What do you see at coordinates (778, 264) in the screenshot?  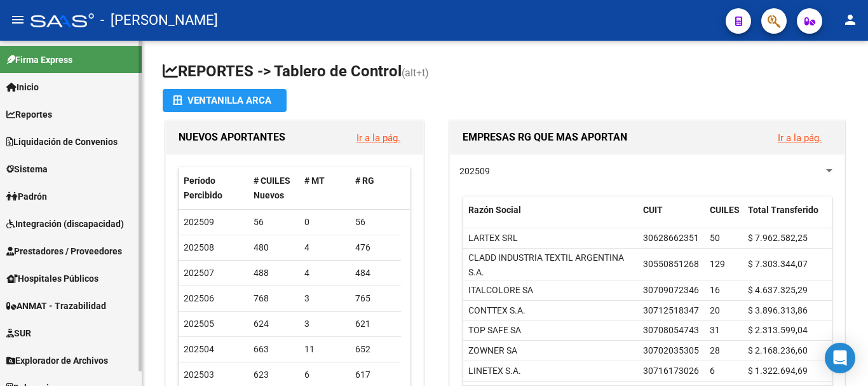 I see `span: $ 7.303.344,07` at bounding box center [778, 264].